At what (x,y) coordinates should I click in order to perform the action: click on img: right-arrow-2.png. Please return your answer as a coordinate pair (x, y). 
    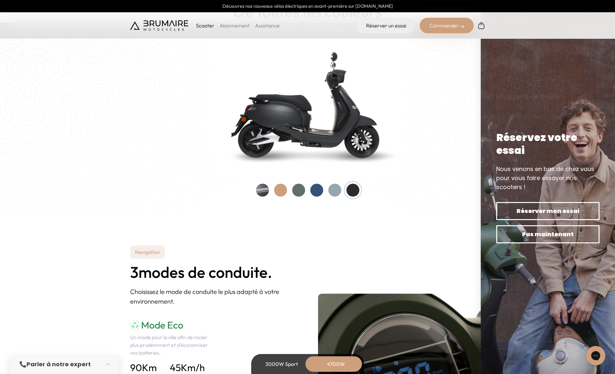
    Looking at the image, I should click on (462, 26).